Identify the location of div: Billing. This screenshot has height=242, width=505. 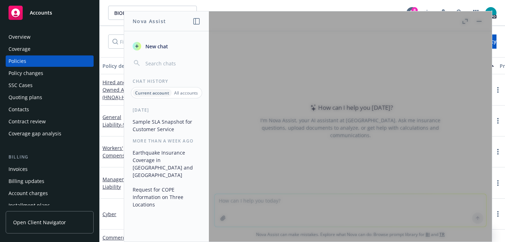
(50, 157).